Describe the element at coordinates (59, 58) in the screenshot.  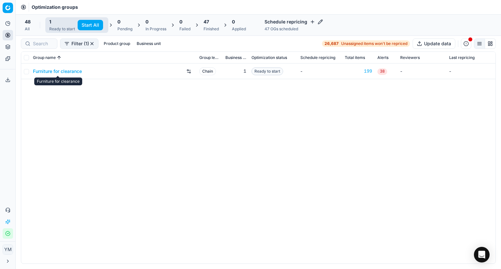
I see `button: Sorted by Group name ascending` at that location.